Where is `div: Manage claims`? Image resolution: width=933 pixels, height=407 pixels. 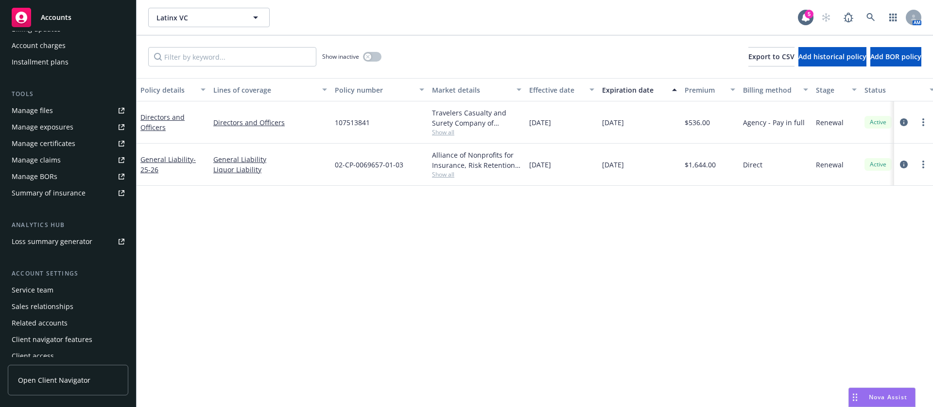
div: Manage claims is located at coordinates (36, 160).